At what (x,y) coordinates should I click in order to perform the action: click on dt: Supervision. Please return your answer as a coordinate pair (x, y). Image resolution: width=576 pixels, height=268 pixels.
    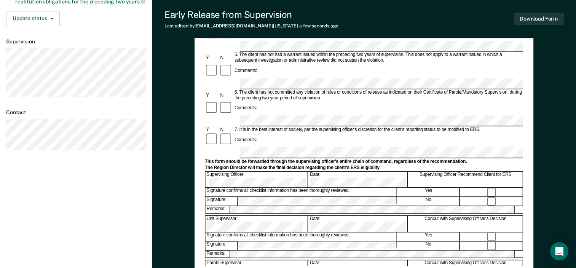
    Looking at the image, I should click on (76, 41).